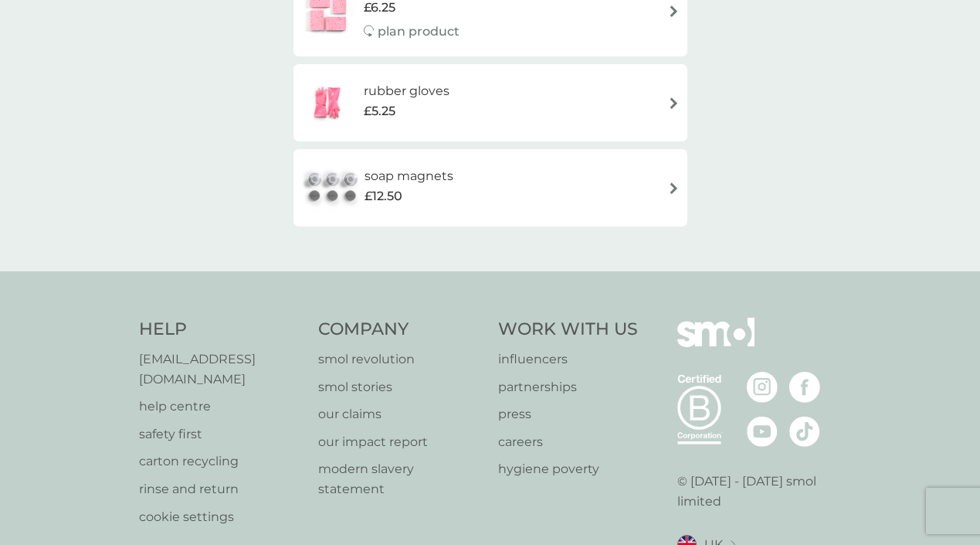 This screenshot has width=980, height=545. Describe the element at coordinates (568, 442) in the screenshot. I see `a: careers` at that location.